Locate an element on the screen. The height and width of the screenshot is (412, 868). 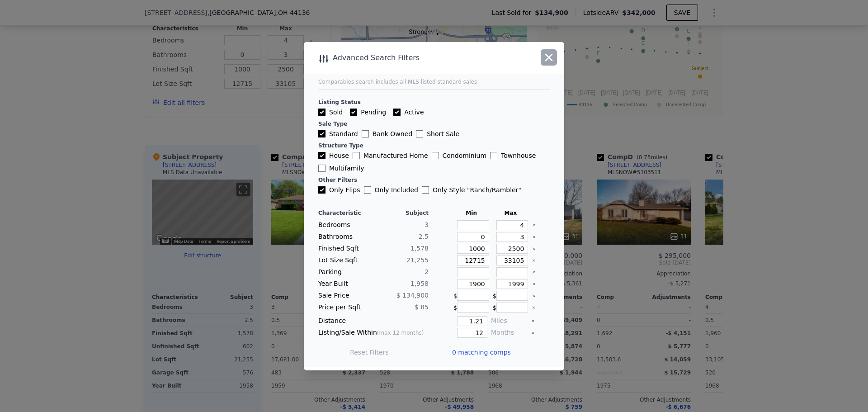
div: Advanced Search Filters is located at coordinates (408, 58).